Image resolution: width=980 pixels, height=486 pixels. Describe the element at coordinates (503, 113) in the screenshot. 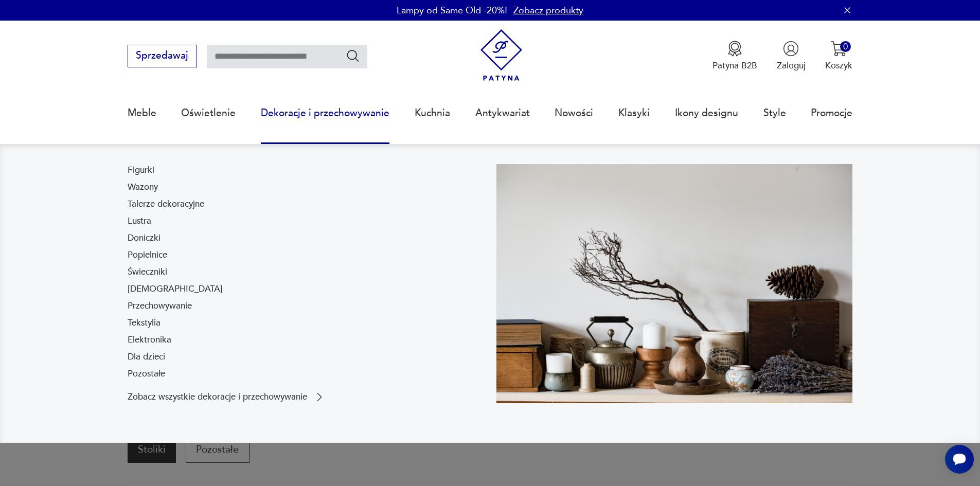

I see `a: Antykwariat` at that location.